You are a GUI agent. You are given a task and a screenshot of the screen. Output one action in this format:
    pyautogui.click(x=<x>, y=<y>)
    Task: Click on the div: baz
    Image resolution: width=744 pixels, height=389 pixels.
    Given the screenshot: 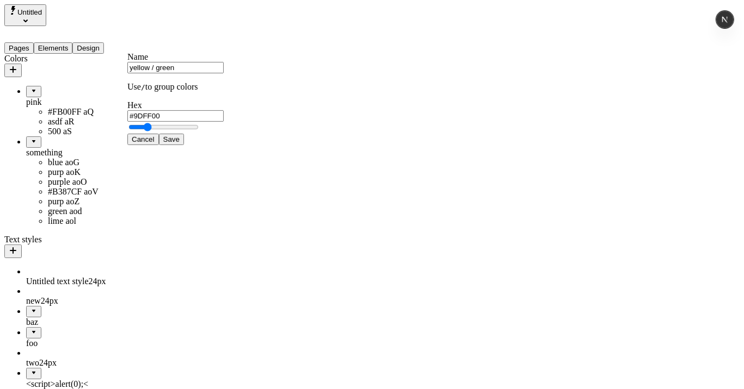 What is the action you would take?
    pyautogui.click(x=81, y=323)
    